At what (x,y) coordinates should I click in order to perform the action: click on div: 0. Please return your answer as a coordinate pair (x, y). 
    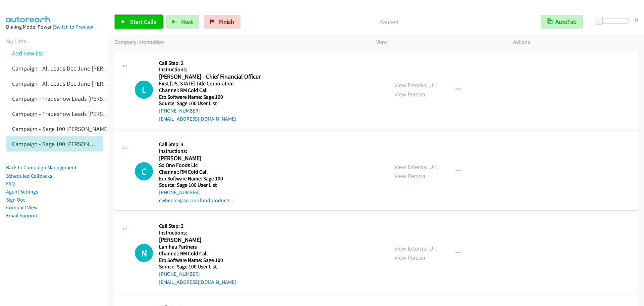
    Looking at the image, I should click on (636, 20).